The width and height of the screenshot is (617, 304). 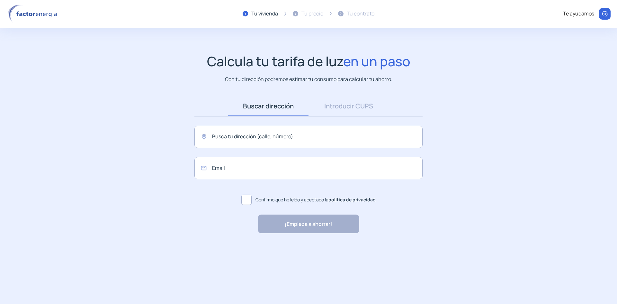 I want to click on div: Tu contrato, so click(x=360, y=14).